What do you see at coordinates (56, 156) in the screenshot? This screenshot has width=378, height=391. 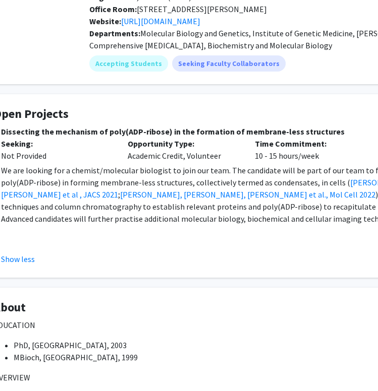 I see `div: Not Provided` at bounding box center [56, 156].